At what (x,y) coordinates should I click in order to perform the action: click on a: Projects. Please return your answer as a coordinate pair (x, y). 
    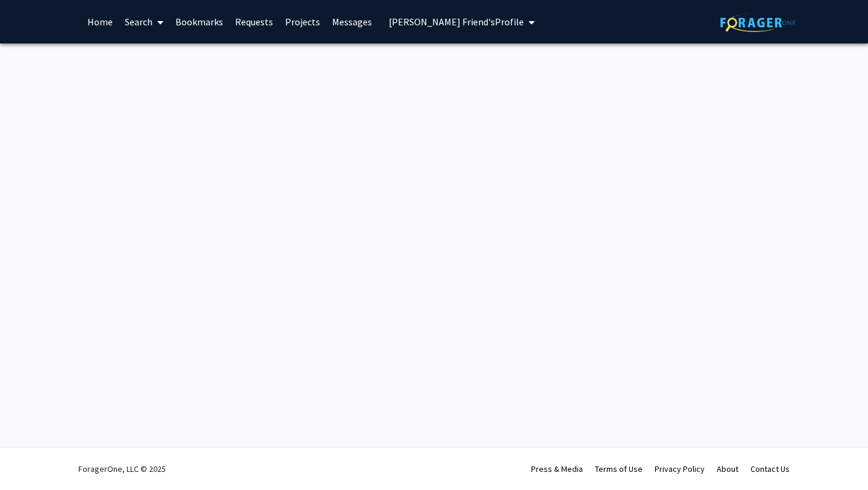
    Looking at the image, I should click on (303, 22).